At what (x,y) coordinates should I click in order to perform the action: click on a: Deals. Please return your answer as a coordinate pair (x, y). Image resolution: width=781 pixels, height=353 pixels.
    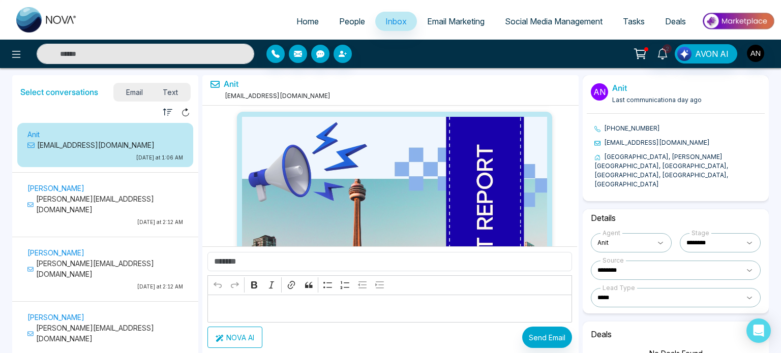
    Looking at the image, I should click on (675, 21).